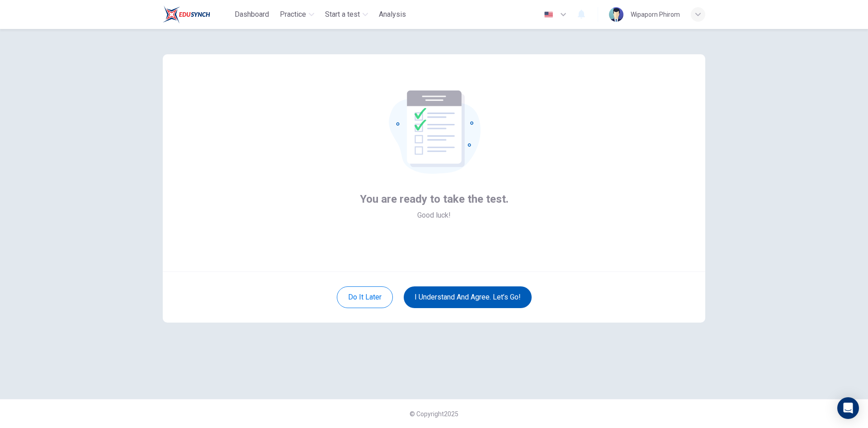 This screenshot has width=868, height=428. I want to click on button: Dashboard, so click(252, 15).